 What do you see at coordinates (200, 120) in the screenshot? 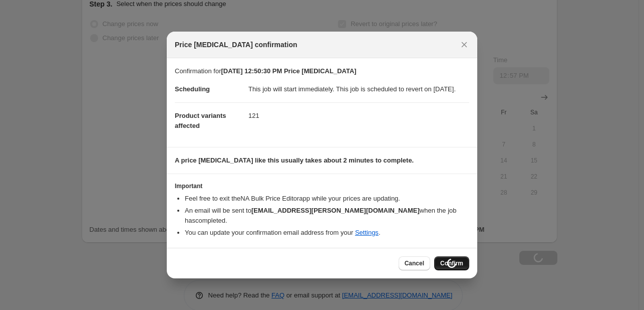
I see `span: Product variants affected` at bounding box center [200, 120].